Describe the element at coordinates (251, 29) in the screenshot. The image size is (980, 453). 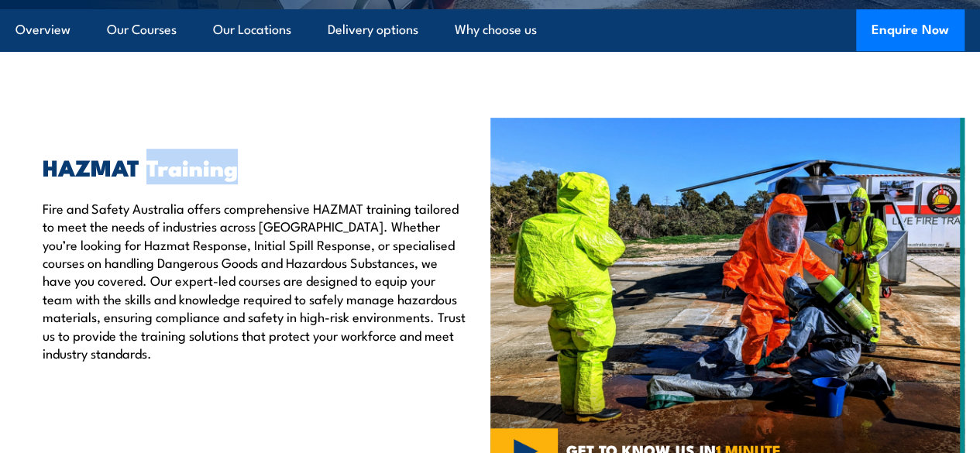
I see `a: Our Locations` at that location.